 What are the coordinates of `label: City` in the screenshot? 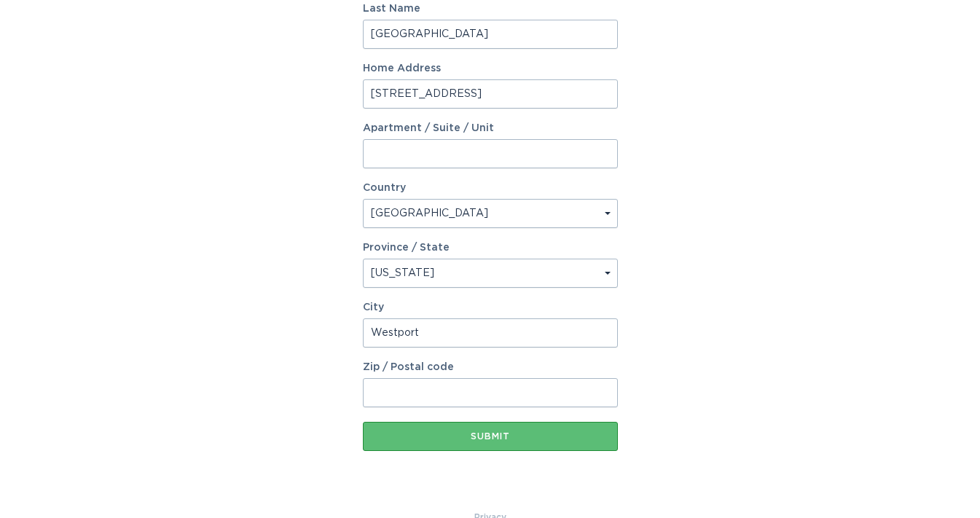 It's located at (490, 307).